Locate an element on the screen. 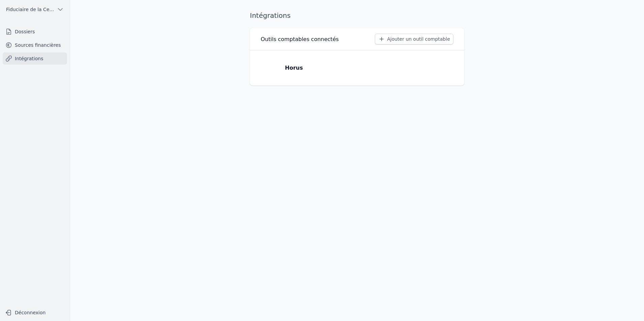 Image resolution: width=644 pixels, height=321 pixels. button: Ajouter un outil comptable is located at coordinates (414, 39).